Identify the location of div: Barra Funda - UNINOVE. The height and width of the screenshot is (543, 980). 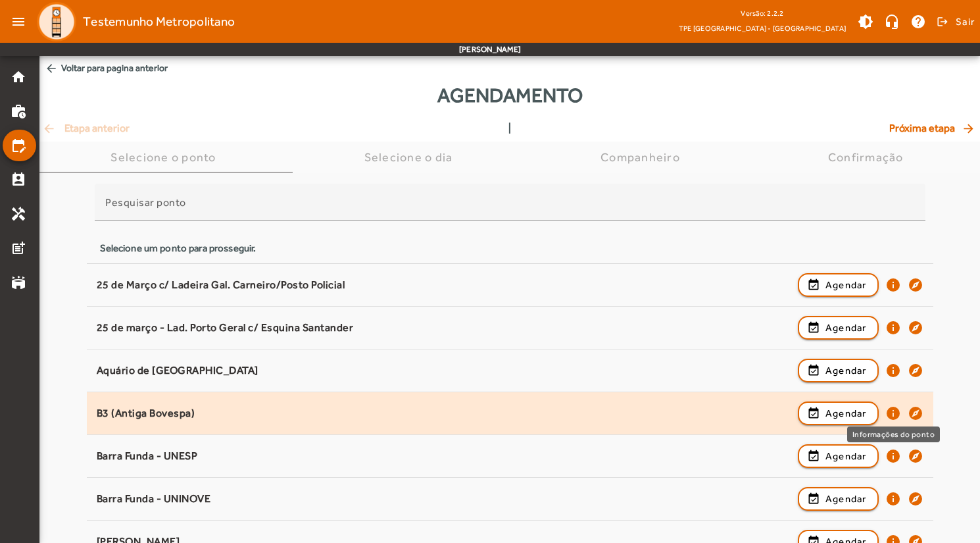
(444, 499).